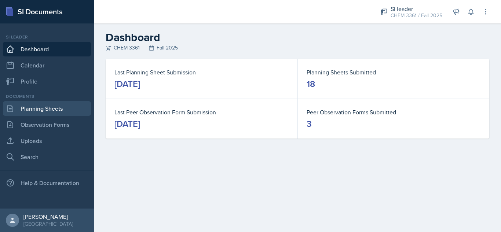  What do you see at coordinates (47, 81) in the screenshot?
I see `a: Profile` at bounding box center [47, 81].